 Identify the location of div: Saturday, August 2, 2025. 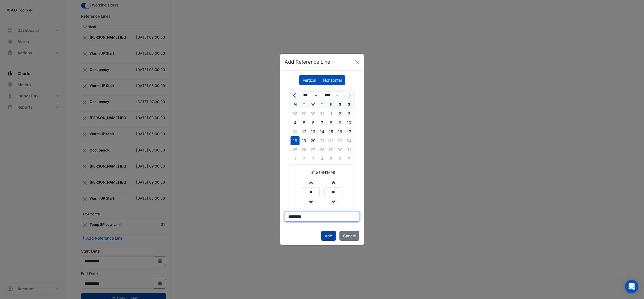
(340, 114).